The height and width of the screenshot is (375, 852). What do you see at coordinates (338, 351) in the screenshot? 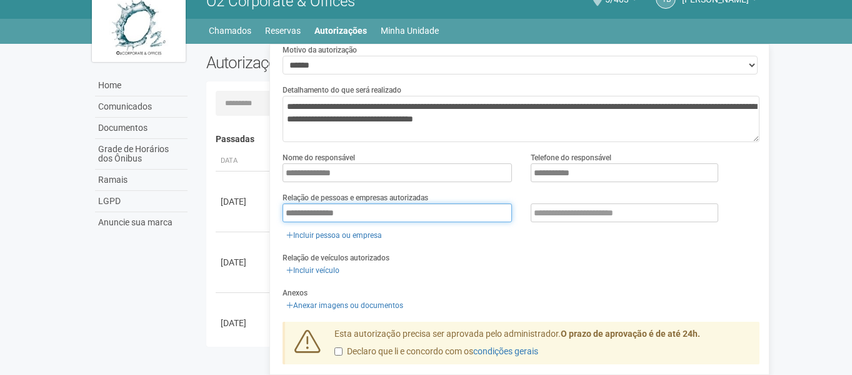
I see `input: Declaro que li e concordo com oscondições gerais` at bounding box center [338, 351].